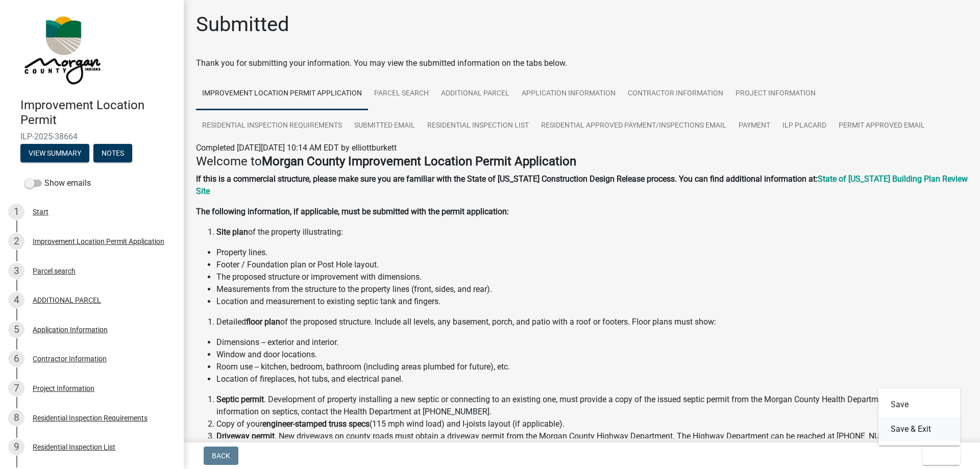 The width and height of the screenshot is (980, 469). Describe the element at coordinates (67, 300) in the screenshot. I see `div: ADDITIONAL PARCEL` at that location.